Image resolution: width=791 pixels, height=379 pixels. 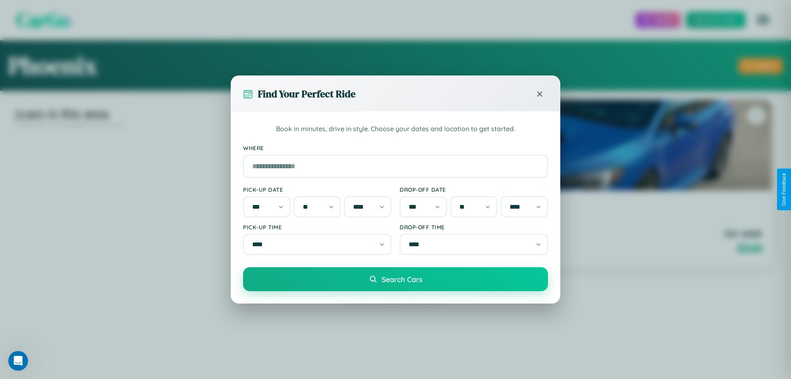 I want to click on label: Pick-up Time, so click(x=317, y=227).